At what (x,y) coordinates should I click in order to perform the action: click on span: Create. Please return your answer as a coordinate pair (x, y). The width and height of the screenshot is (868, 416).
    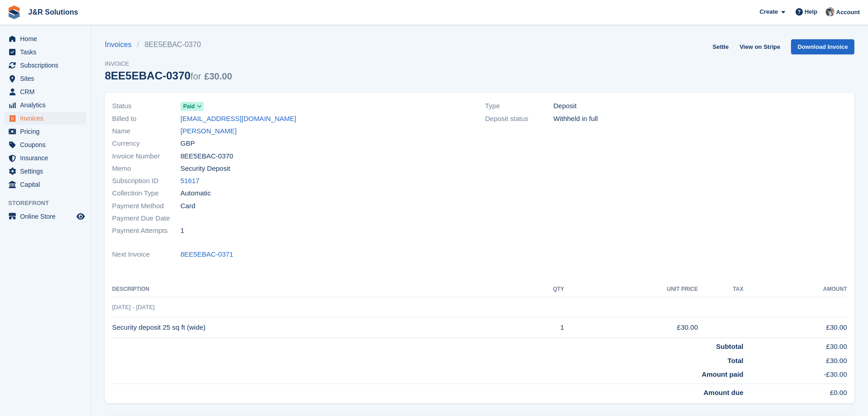
    Looking at the image, I should click on (769, 12).